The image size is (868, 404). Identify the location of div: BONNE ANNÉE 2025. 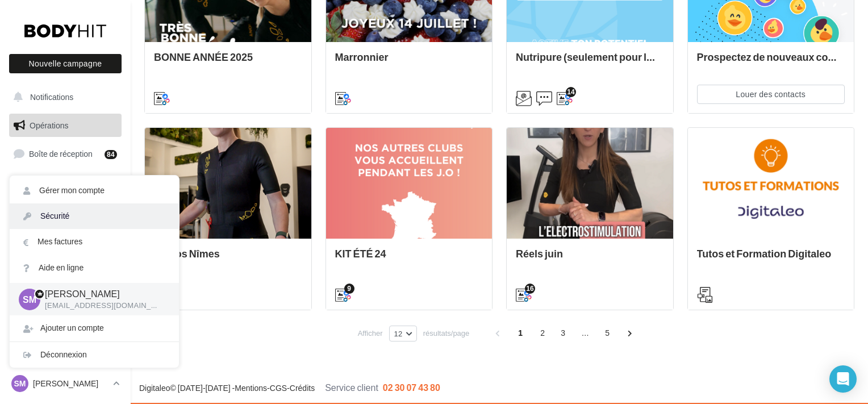
(228, 63).